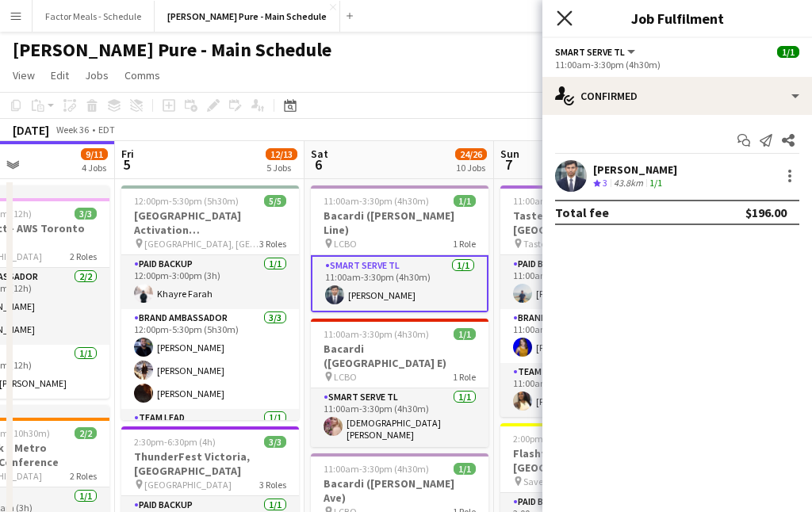 Image resolution: width=812 pixels, height=512 pixels. I want to click on h3: Job Fulfilment, so click(677, 19).